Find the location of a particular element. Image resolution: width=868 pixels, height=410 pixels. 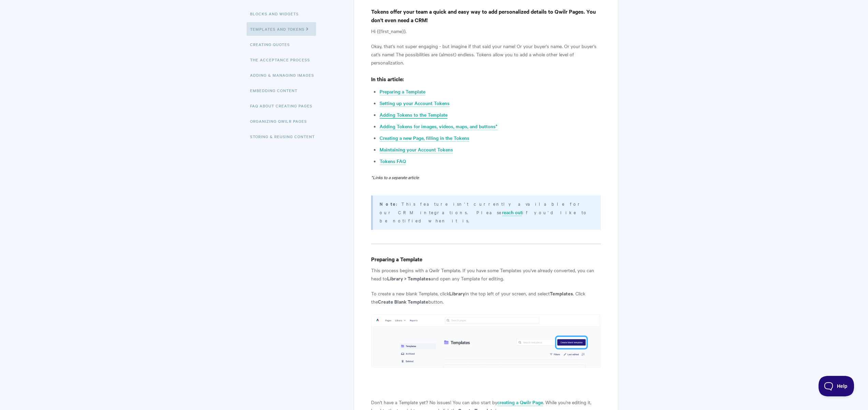

p: This feature isn't currently available for our CRM integrations. Please if you'd like to be notif... is located at coordinates (485, 212).